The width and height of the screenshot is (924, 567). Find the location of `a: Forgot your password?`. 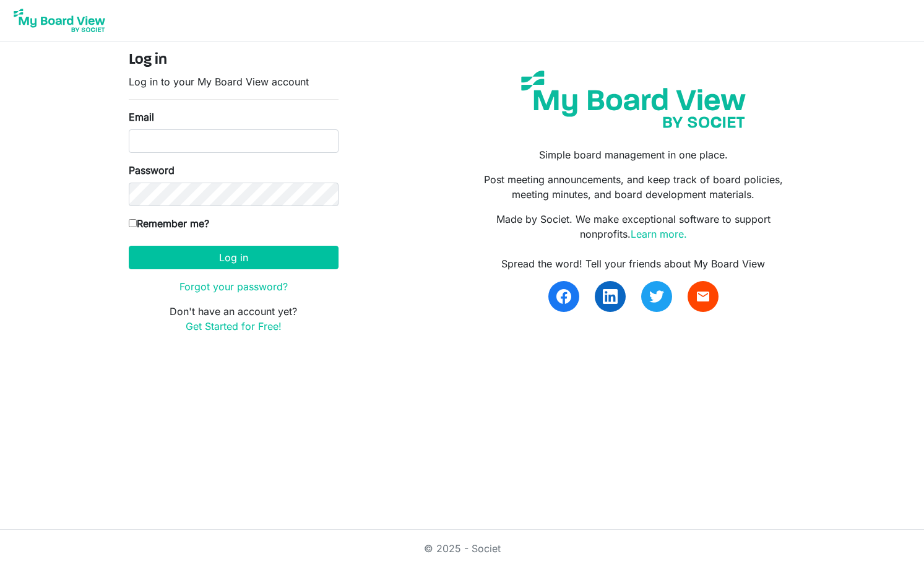

a: Forgot your password? is located at coordinates (234, 287).